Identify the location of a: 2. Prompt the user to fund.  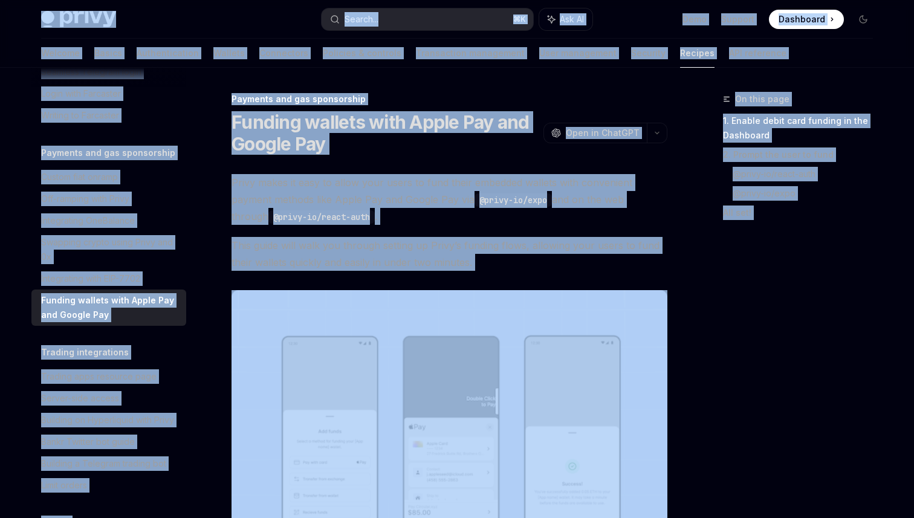
(803, 155).